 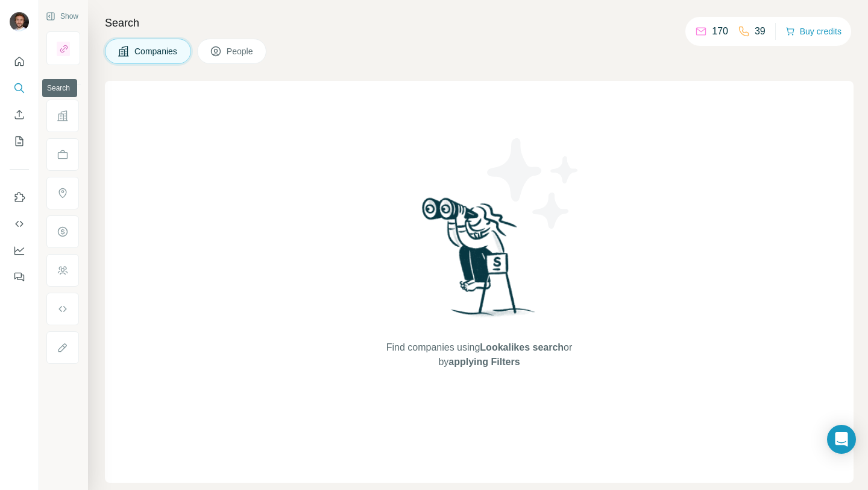 I want to click on p: 170, so click(x=719, y=31).